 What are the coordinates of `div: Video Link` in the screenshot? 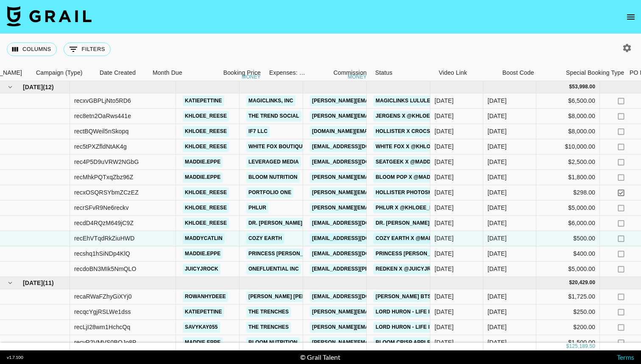 It's located at (467, 73).